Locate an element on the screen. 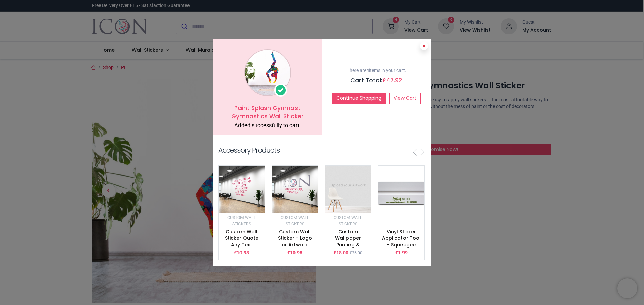 The width and height of the screenshot is (644, 305). a: Custom Wall Sticker - Logo or Artwork Printing - Upload your design is located at coordinates (295, 249).